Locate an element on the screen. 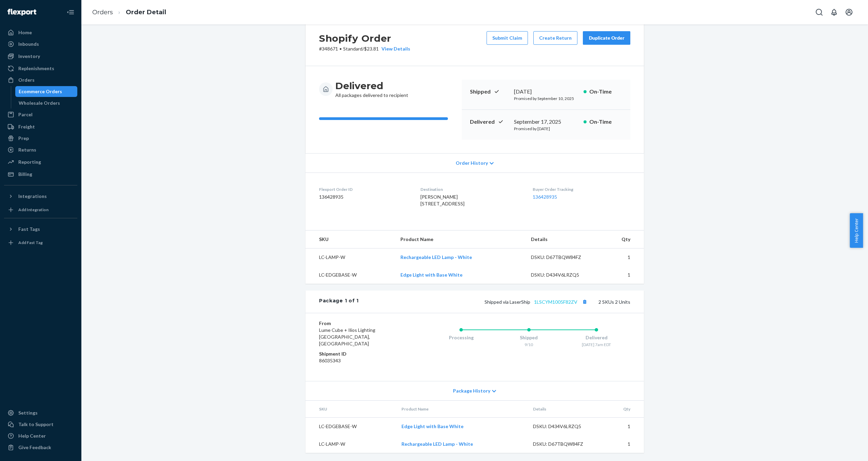  a: Prep is located at coordinates (41, 139).